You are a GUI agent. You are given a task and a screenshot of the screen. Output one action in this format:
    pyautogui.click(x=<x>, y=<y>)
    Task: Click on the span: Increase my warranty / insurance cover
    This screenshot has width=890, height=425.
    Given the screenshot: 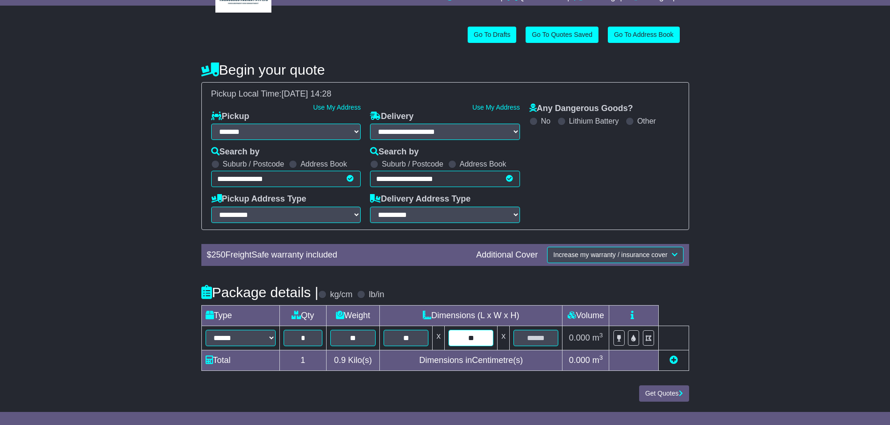 What is the action you would take?
    pyautogui.click(x=610, y=255)
    